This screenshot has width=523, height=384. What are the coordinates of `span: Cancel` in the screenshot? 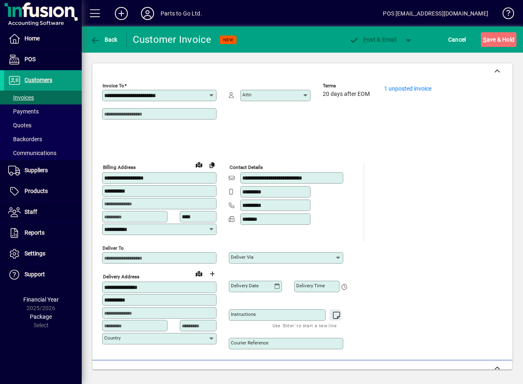 It's located at (457, 40).